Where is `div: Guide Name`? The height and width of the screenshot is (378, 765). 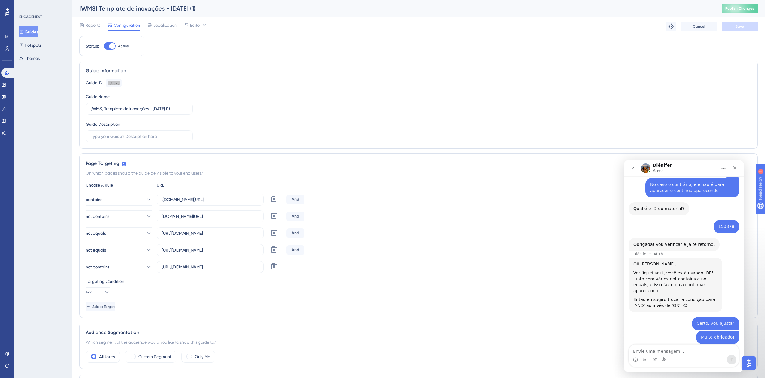
div: Guide Name is located at coordinates (98, 97).